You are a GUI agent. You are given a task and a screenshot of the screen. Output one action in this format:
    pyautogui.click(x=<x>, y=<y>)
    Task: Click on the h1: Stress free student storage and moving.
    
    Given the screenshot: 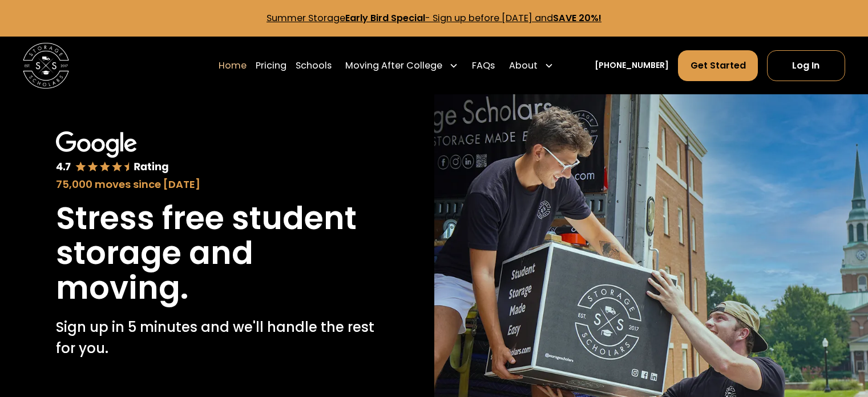 What is the action you would take?
    pyautogui.click(x=217, y=253)
    